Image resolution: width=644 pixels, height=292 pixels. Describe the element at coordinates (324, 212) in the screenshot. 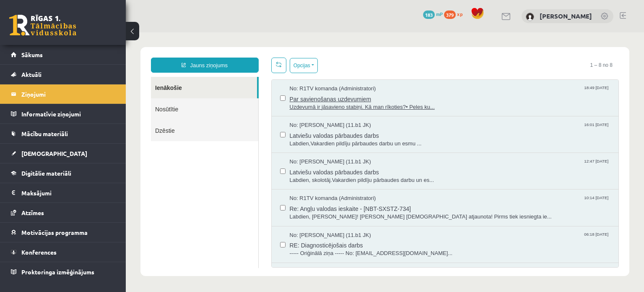

I see `span: RE: Diagnosticējošais darbs` at that location.